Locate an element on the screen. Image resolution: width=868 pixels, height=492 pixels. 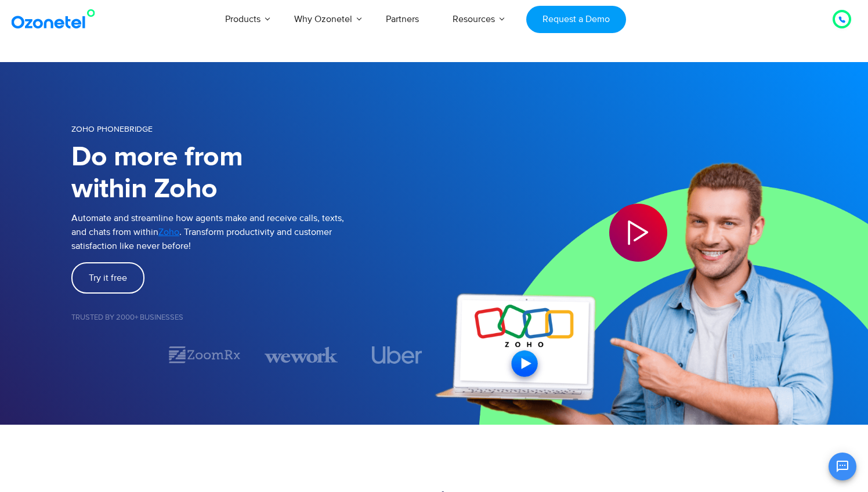
button: Open chat is located at coordinates (842, 466).